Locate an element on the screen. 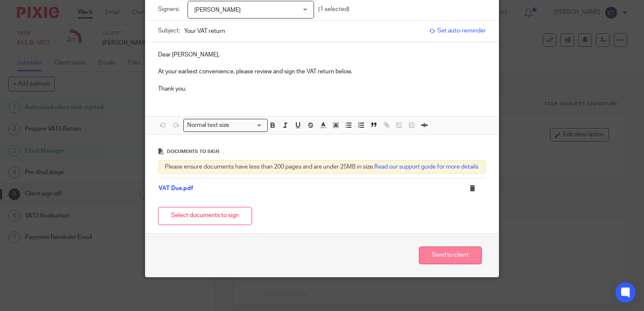 The image size is (644, 311). span: Documents to sign is located at coordinates (193, 151).